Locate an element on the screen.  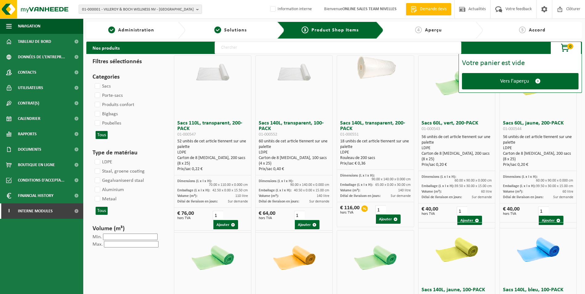
div: Votre panier est vide is located at coordinates (521, 63).